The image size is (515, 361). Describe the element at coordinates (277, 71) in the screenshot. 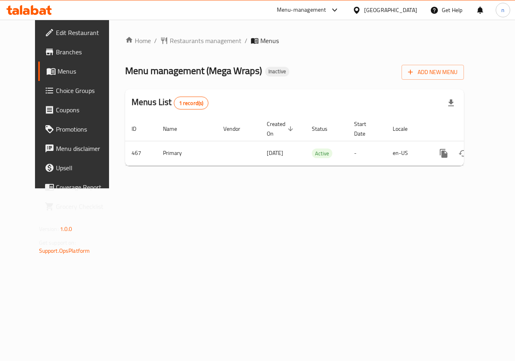

I see `span: Inactive` at that location.